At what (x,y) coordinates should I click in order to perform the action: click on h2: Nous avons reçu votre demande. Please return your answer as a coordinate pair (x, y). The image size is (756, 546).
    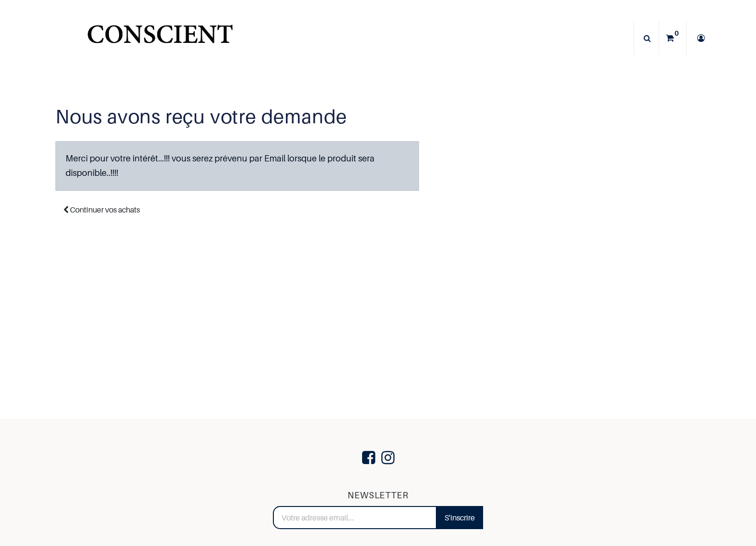
    Looking at the image, I should click on (237, 116).